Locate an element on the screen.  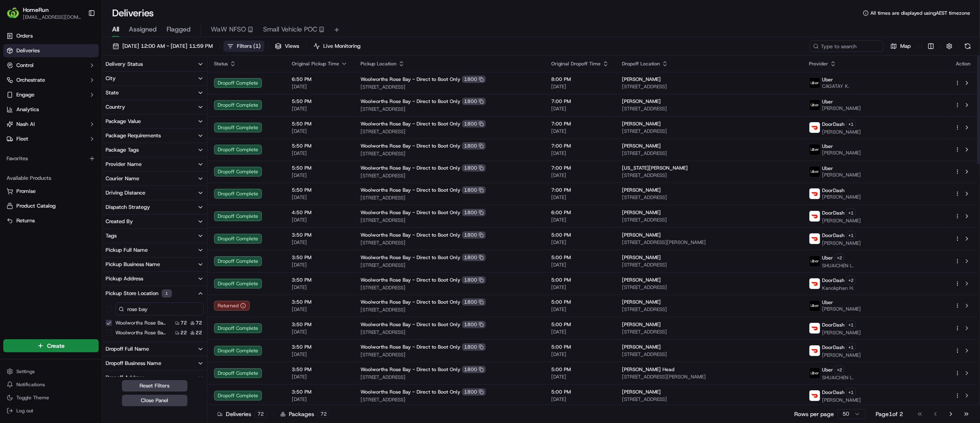
div: Pickup Business Name is located at coordinates (133, 264).